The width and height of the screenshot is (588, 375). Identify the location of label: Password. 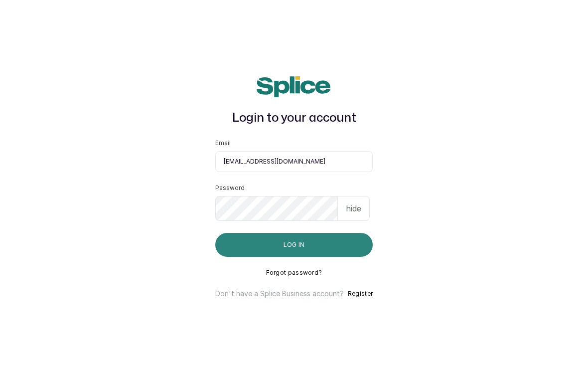
(230, 188).